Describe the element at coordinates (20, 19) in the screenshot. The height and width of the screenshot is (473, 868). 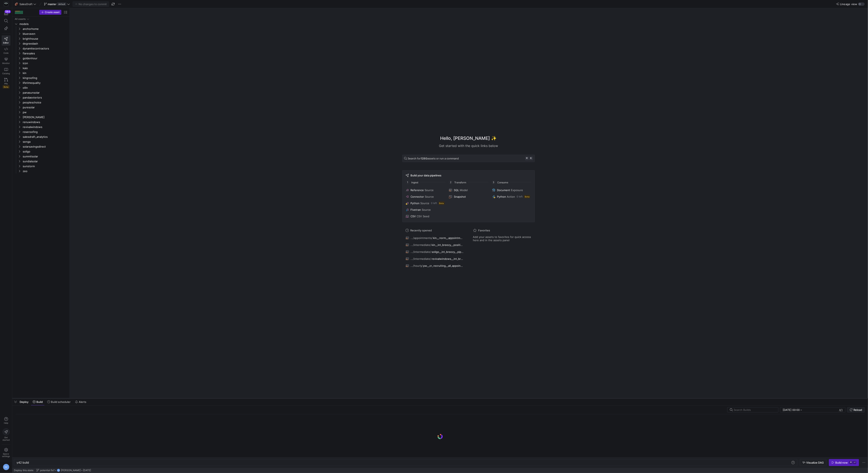
I see `div: All assets` at that location.